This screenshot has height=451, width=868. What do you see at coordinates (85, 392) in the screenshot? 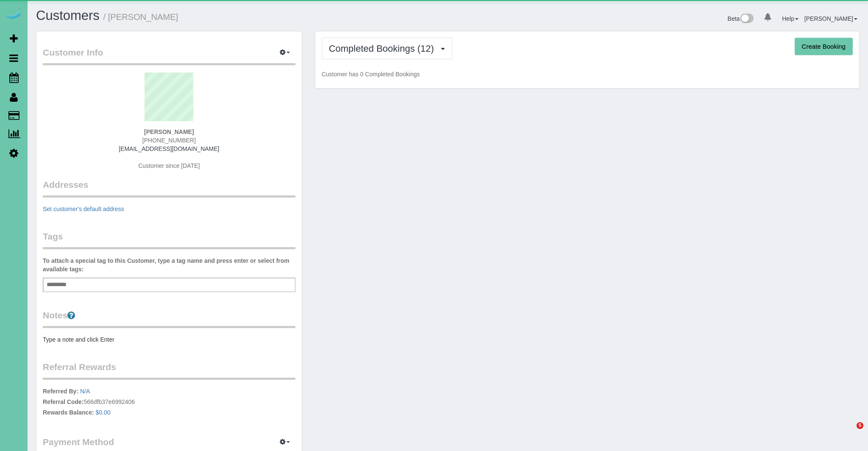
I see `a: N/A` at bounding box center [85, 392].